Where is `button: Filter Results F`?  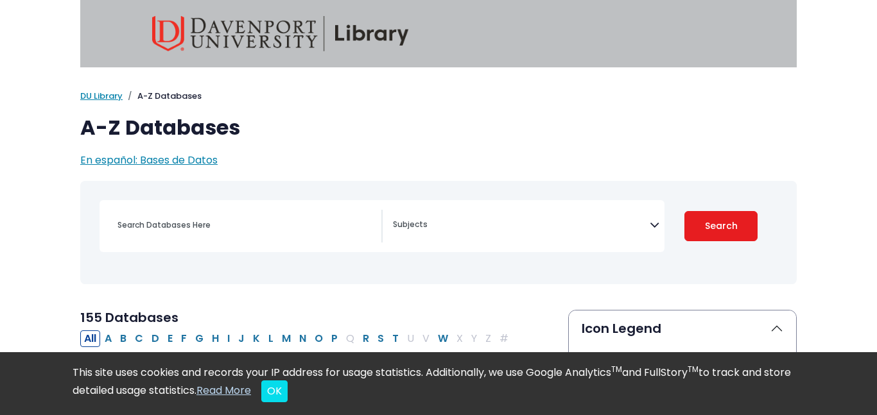 button: Filter Results F is located at coordinates (184, 339).